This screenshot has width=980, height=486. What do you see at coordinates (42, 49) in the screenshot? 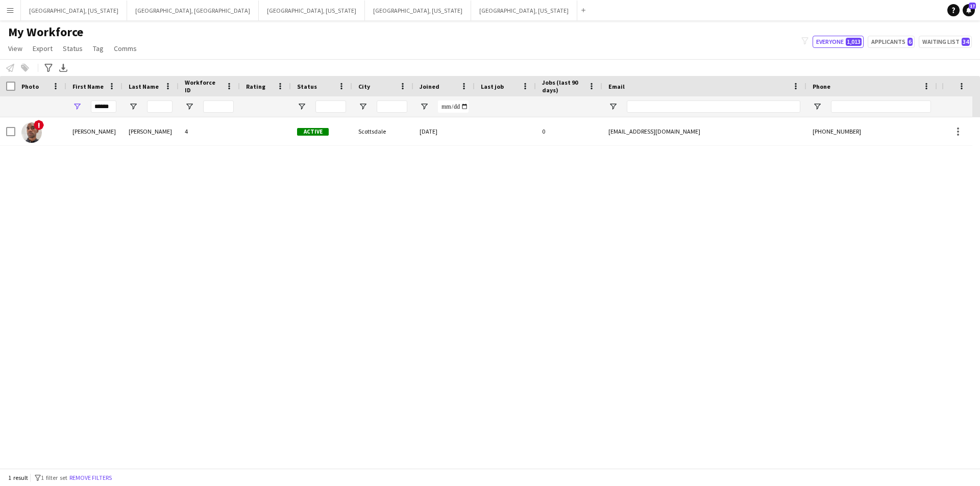
I see `a: Export` at bounding box center [42, 49].